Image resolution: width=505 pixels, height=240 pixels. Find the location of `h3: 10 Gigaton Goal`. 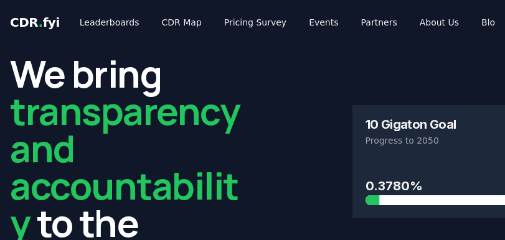

h3: 10 Gigaton Goal is located at coordinates (411, 125).